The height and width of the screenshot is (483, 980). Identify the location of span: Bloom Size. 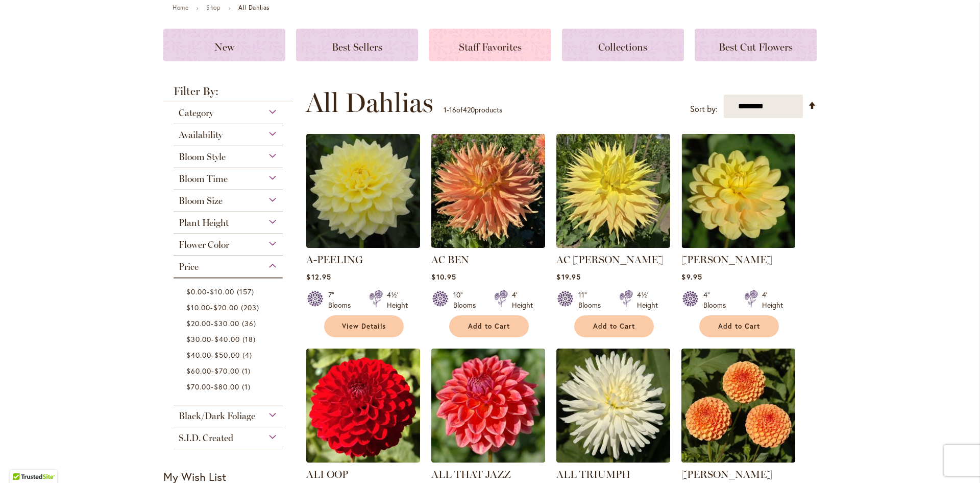
(200, 201).